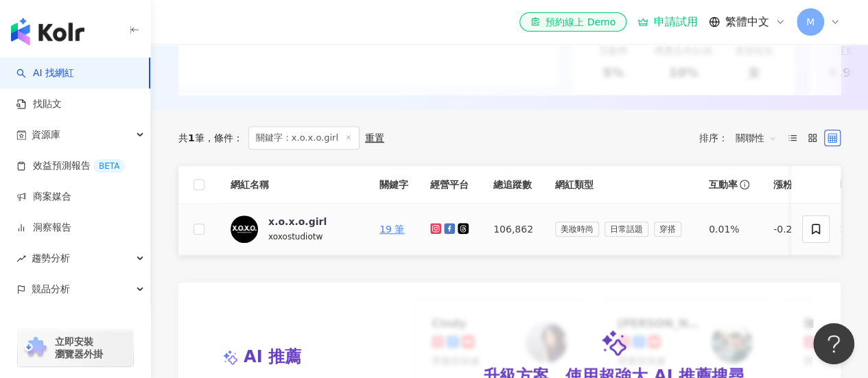 The width and height of the screenshot is (868, 378). I want to click on a: 洞察報告, so click(44, 228).